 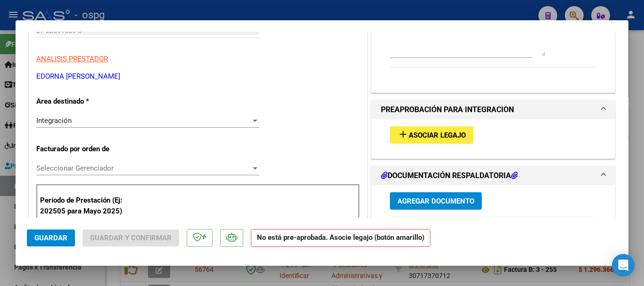 I want to click on mat-icon: add, so click(x=403, y=134).